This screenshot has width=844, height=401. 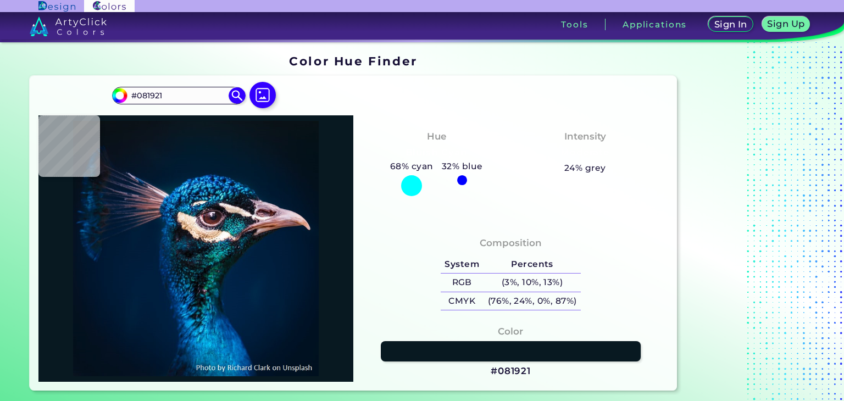 I want to click on h5: (76%, 24%, 0%, 87%), so click(x=532, y=301).